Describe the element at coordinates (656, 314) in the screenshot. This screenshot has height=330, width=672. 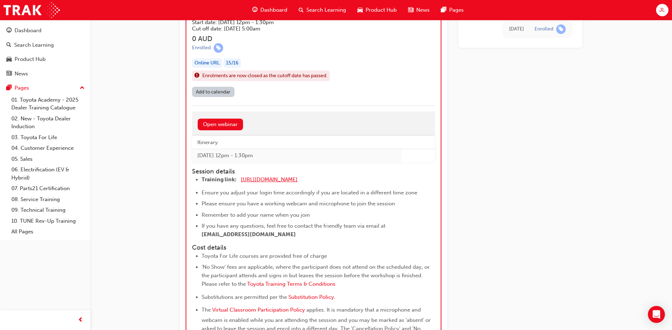
I see `div: Open Intercom Messenger` at that location.